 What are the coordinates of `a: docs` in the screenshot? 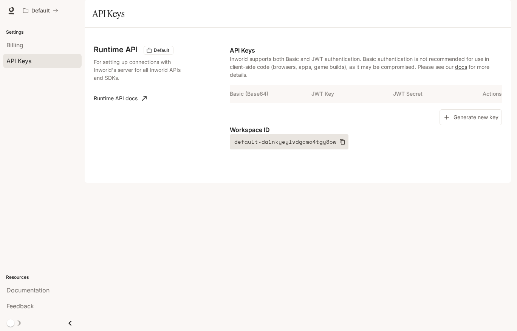 It's located at (461, 67).